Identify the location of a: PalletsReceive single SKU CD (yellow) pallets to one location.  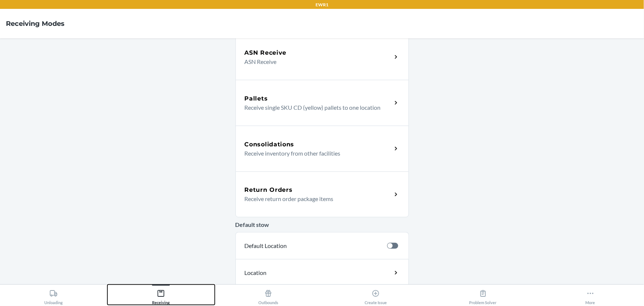
(322, 103).